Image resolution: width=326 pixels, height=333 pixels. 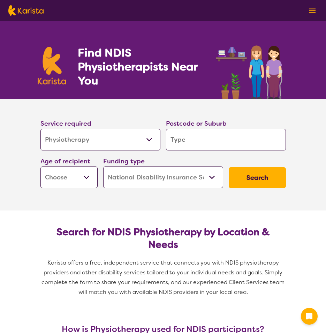 What do you see at coordinates (313, 10) in the screenshot?
I see `img: menu` at bounding box center [313, 10].